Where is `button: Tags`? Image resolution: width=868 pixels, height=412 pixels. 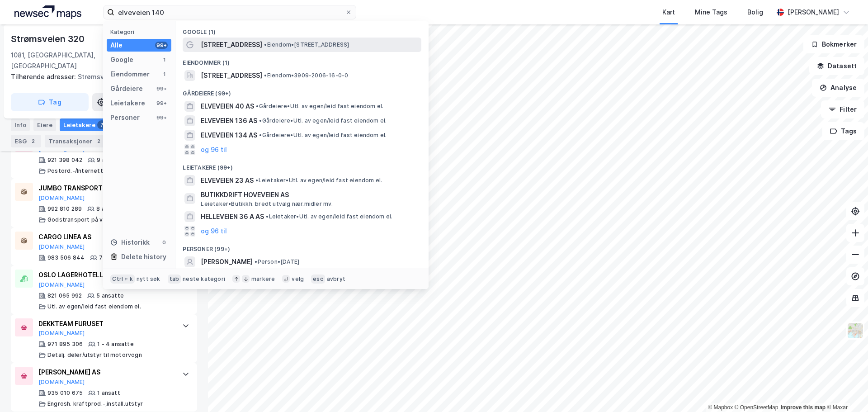
button: Tags is located at coordinates (843, 131).